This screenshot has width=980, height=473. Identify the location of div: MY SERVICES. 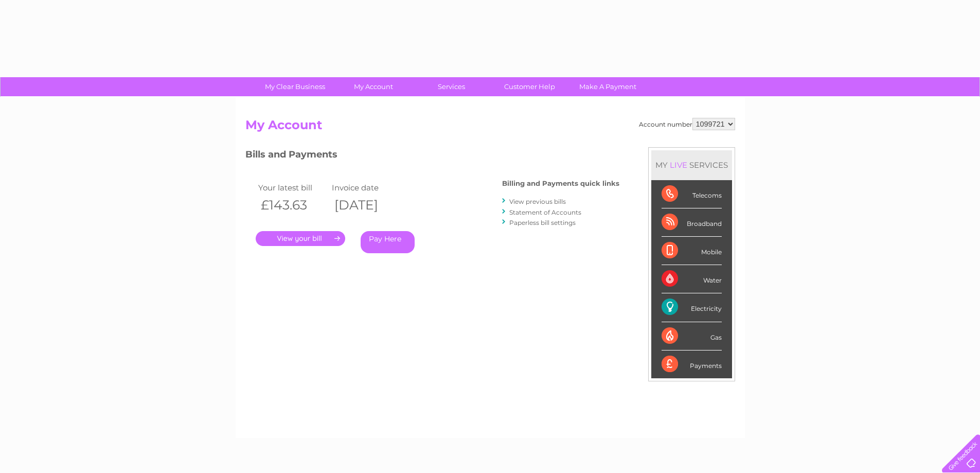
(692, 165).